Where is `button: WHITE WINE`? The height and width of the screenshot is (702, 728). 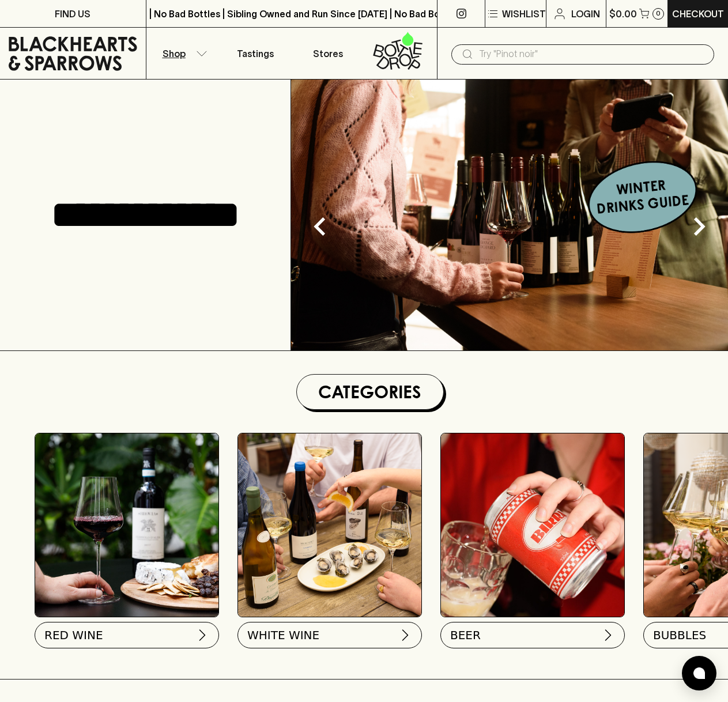 button: WHITE WINE is located at coordinates (329, 635).